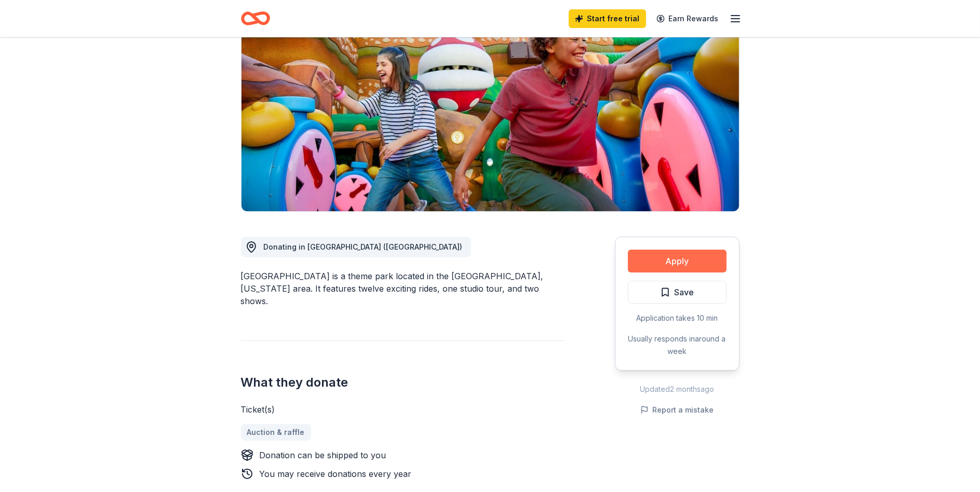 The image size is (980, 492). What do you see at coordinates (403, 382) in the screenshot?
I see `h2: What they donate` at bounding box center [403, 382].